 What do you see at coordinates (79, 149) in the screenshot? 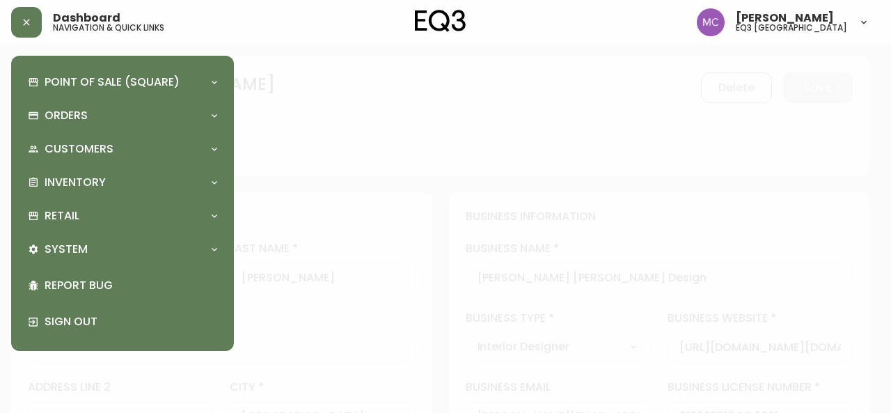
I see `p: Customers` at bounding box center [79, 149].